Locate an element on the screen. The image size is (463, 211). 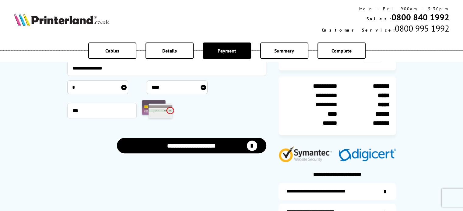
b: 0800 840 1992 is located at coordinates (420, 17).